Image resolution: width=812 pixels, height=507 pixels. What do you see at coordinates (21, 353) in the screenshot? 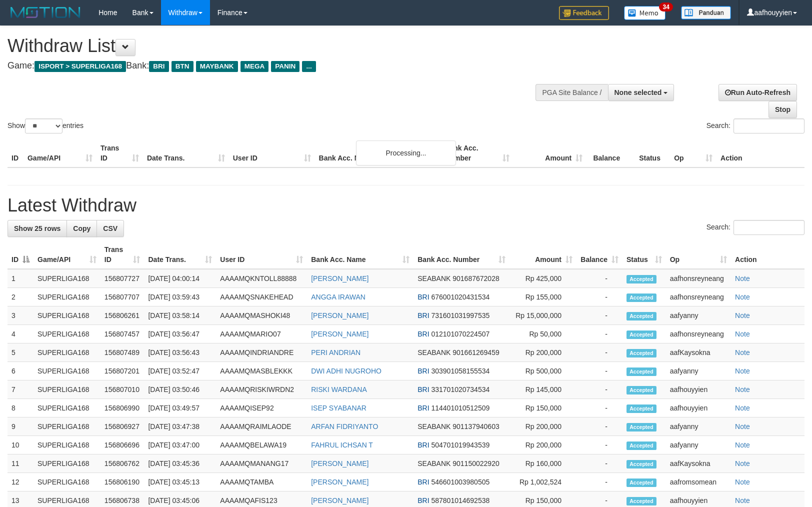
I see `td: 5` at bounding box center [21, 353].